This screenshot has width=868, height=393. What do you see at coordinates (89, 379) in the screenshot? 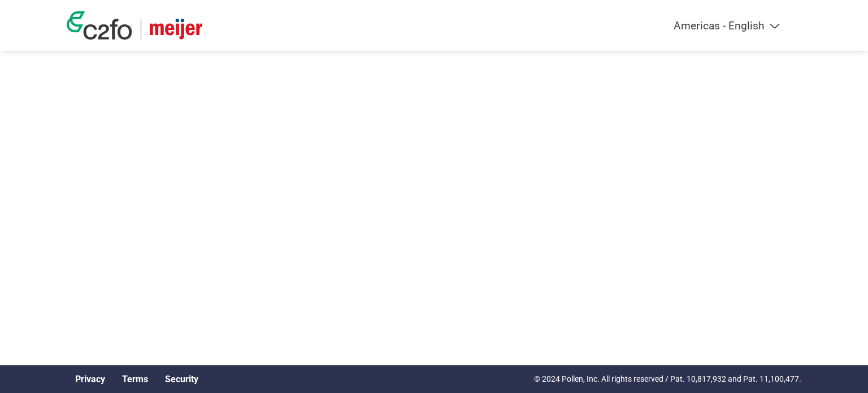
I see `a: Privacy` at bounding box center [89, 379].